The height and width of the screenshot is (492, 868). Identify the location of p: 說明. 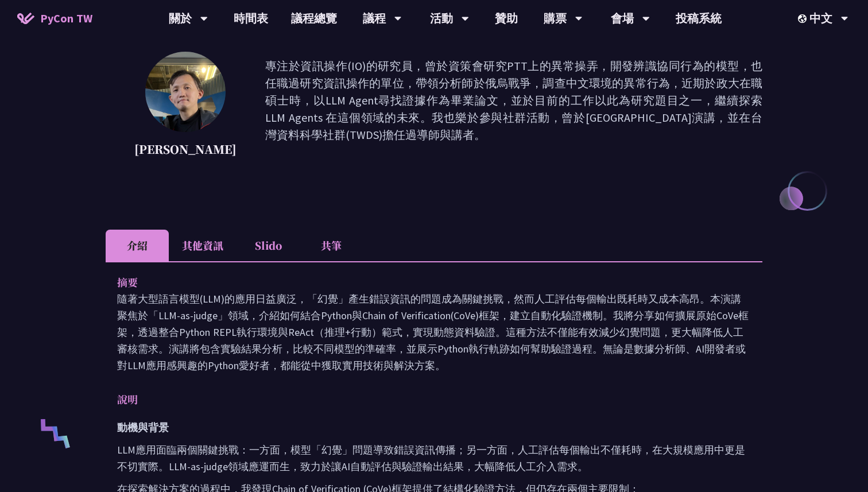
(423, 399).